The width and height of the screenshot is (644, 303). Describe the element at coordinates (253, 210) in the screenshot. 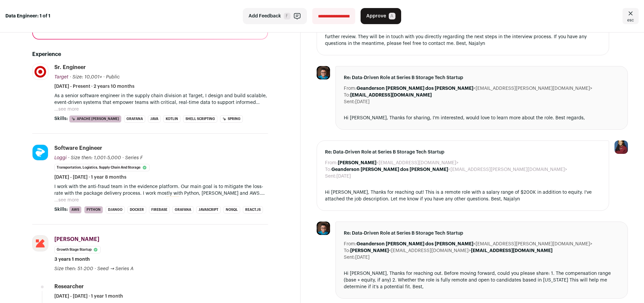

I see `li: React.js` at that location.